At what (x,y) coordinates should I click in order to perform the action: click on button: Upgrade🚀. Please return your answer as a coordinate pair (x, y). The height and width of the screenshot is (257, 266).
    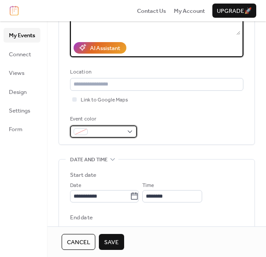
    Looking at the image, I should click on (234, 11).